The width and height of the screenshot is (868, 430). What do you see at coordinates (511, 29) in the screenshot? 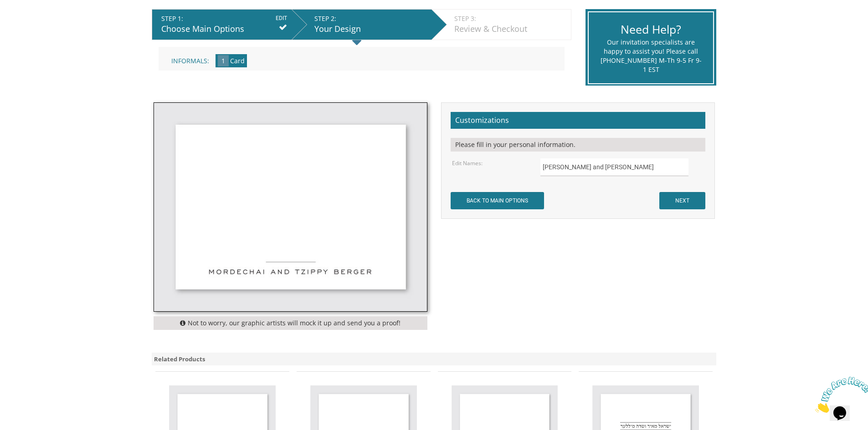
I see `div: Review & Checkout` at bounding box center [511, 29].